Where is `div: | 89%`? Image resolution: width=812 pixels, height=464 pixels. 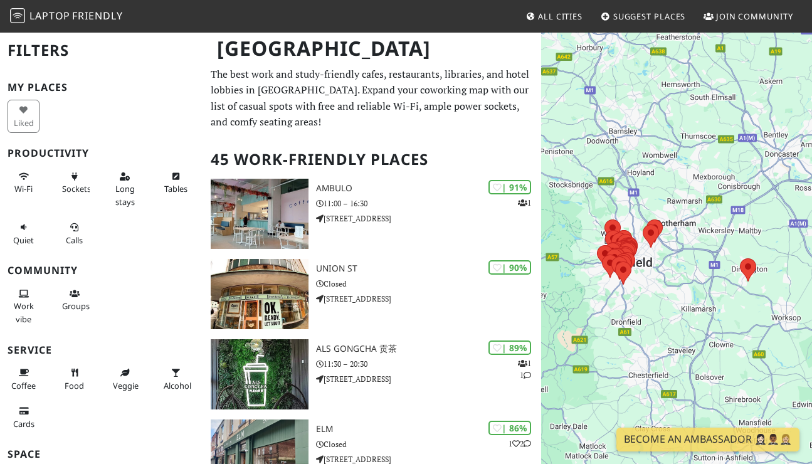 div: | 89% is located at coordinates (510, 347).